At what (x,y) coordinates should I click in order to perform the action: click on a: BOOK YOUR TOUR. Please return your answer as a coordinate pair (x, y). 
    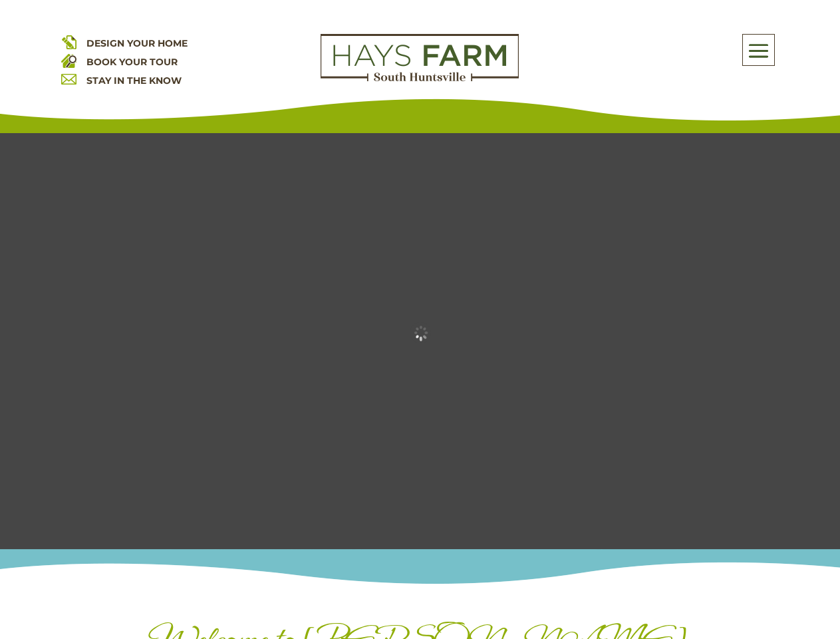
    Looking at the image, I should click on (132, 62).